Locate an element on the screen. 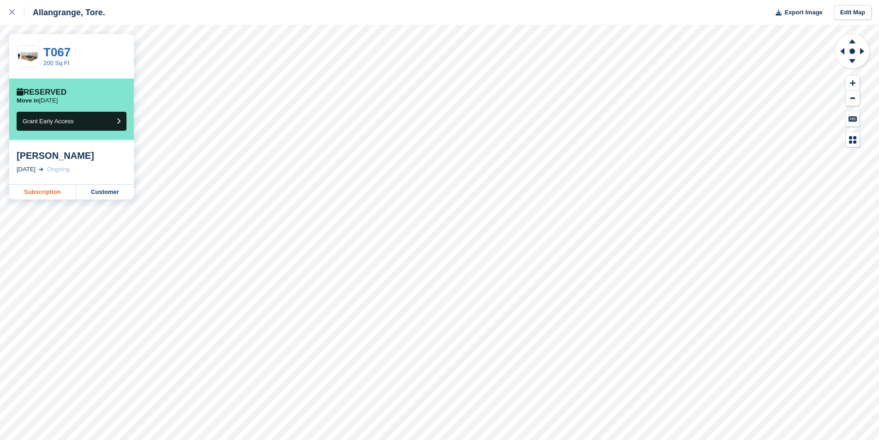 This screenshot has height=440, width=879. button: Zoom Out is located at coordinates (852, 98).